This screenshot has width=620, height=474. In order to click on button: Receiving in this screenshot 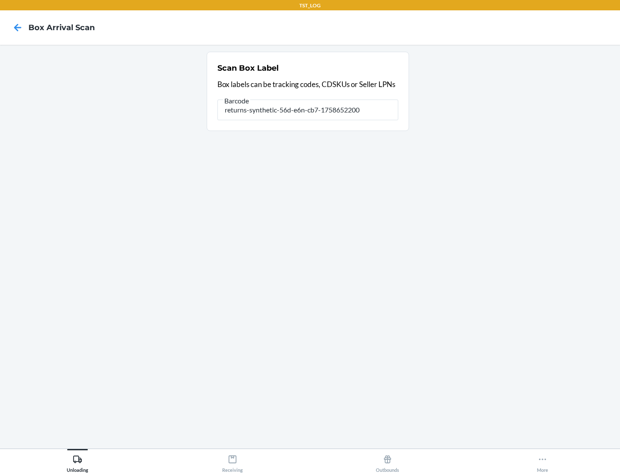, I will do `click(233, 460)`.